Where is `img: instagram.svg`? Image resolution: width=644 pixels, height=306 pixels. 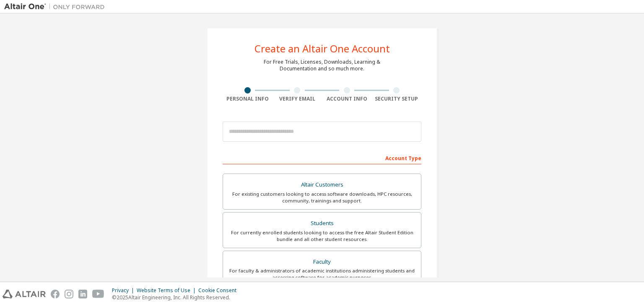 img: instagram.svg is located at coordinates (68, 293).